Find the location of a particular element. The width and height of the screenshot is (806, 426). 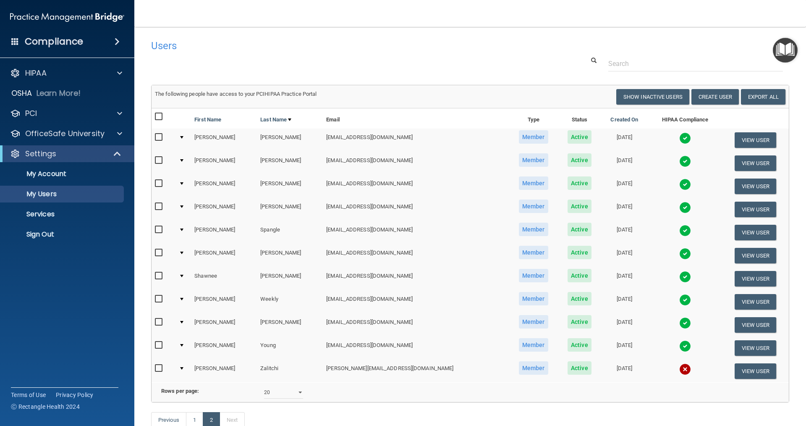

p: Sign Out is located at coordinates (63, 234).